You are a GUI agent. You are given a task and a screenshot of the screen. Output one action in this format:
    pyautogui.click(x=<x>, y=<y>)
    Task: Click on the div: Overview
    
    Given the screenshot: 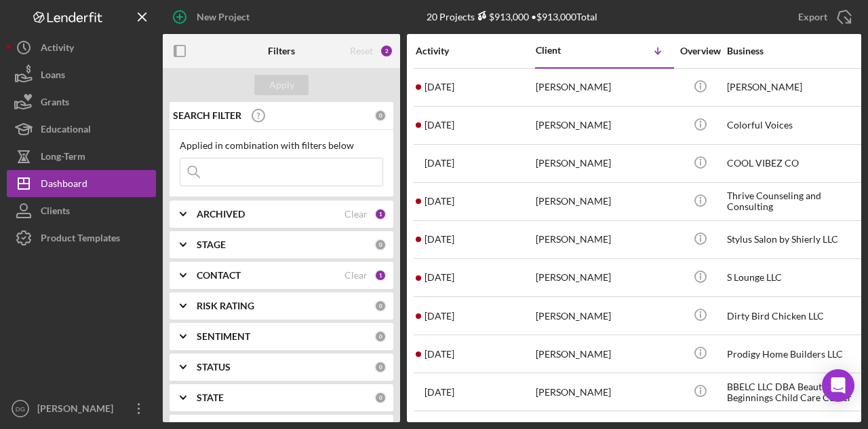 What is the action you would take?
    pyautogui.click(x=701, y=51)
    